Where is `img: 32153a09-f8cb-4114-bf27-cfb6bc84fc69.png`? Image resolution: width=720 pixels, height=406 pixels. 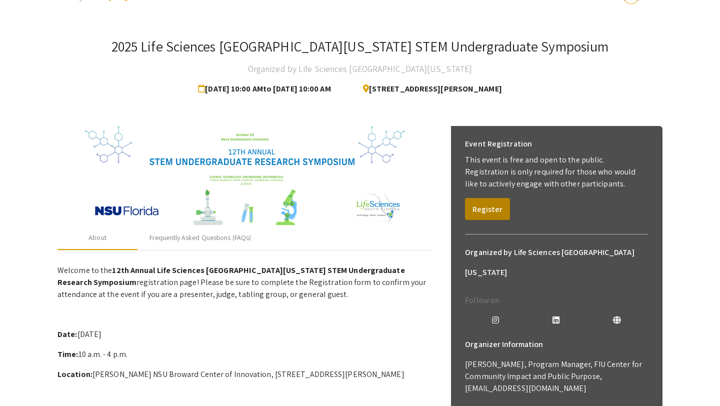
img: 32153a09-f8cb-4114-bf27-cfb6bc84fc69.png is located at coordinates (245, 176).